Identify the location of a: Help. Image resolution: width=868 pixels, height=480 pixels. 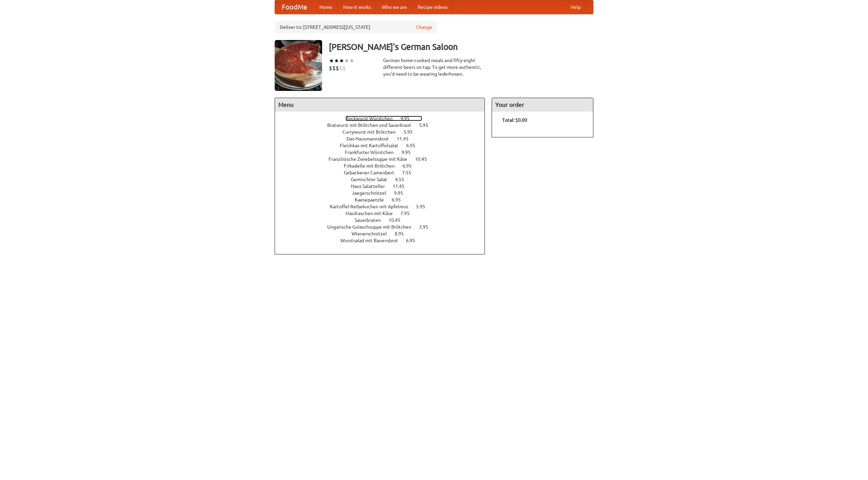
(576, 7).